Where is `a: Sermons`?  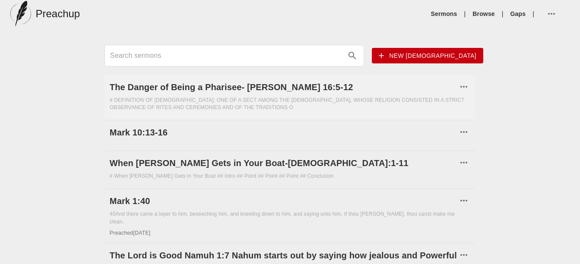 a: Sermons is located at coordinates (444, 14).